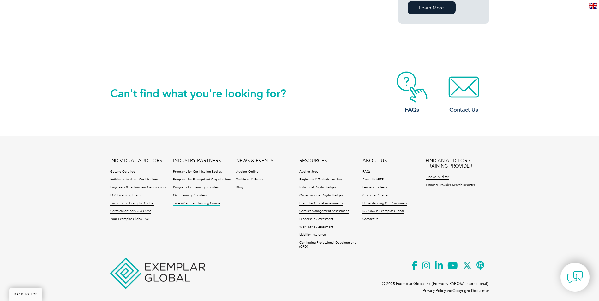 The height and width of the screenshot is (301, 599). Describe the element at coordinates (126, 196) in the screenshot. I see `a: FCC Licensing Exams` at that location.